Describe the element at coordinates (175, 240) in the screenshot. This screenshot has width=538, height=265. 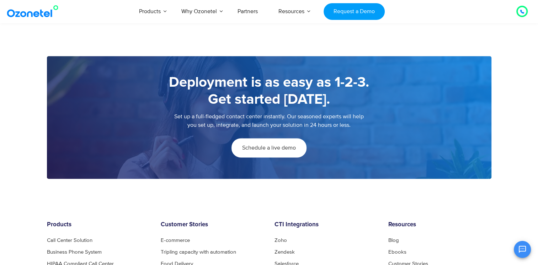
I see `a: E-commerce` at that location.